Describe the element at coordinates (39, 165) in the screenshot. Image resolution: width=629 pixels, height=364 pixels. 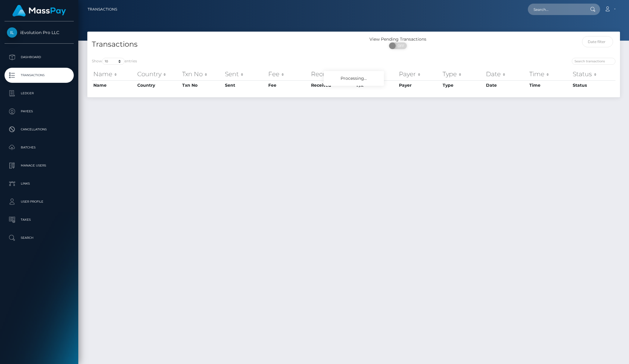
I see `a: Manage Users` at that location.